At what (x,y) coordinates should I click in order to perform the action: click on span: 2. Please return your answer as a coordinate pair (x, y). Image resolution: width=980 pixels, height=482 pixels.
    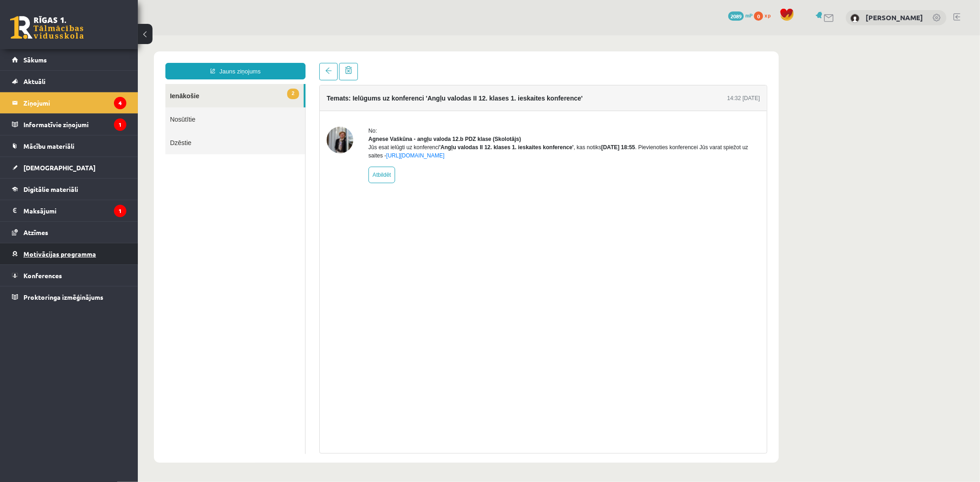
    Looking at the image, I should click on (155, 58).